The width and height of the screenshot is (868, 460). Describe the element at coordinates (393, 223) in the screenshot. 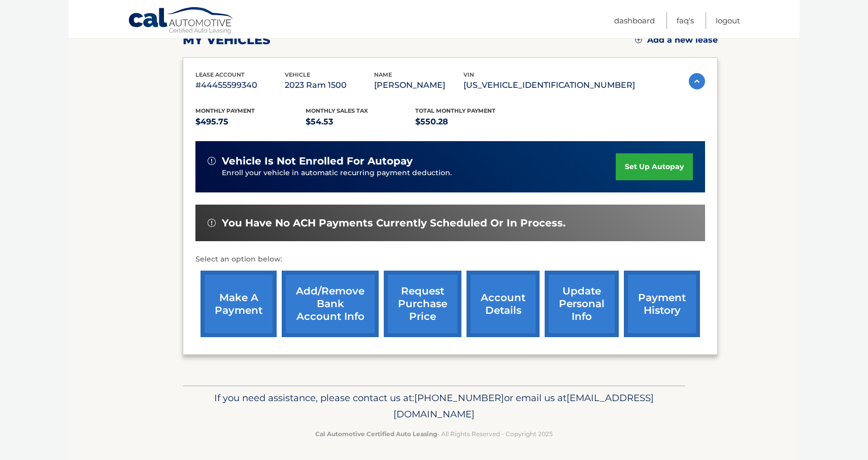

I see `span: You have no ACH payments currently scheduled or in process.` at that location.